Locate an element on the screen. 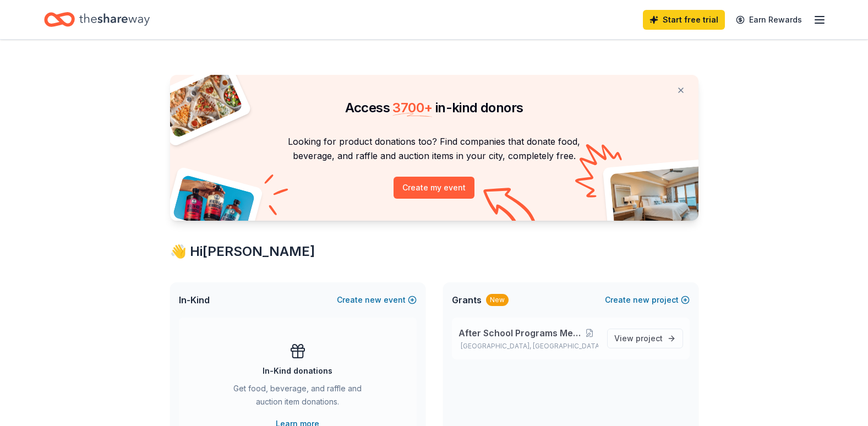  a: View project is located at coordinates (645, 338).